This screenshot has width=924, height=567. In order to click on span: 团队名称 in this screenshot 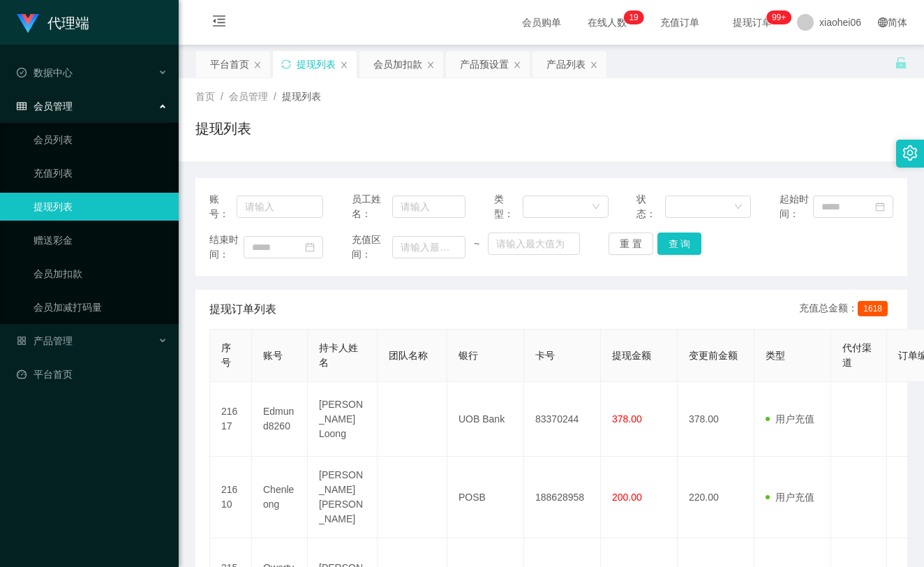, I will do `click(408, 355)`.